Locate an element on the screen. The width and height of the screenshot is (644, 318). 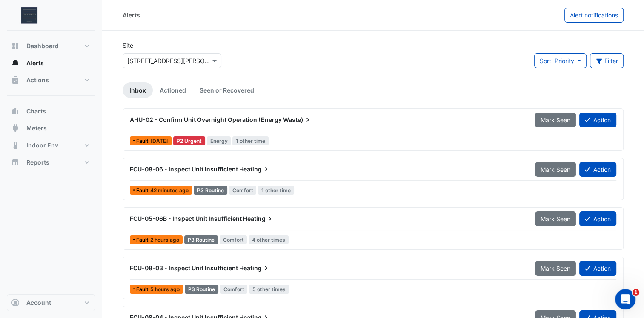
span: 1 is located at coordinates (636, 292).